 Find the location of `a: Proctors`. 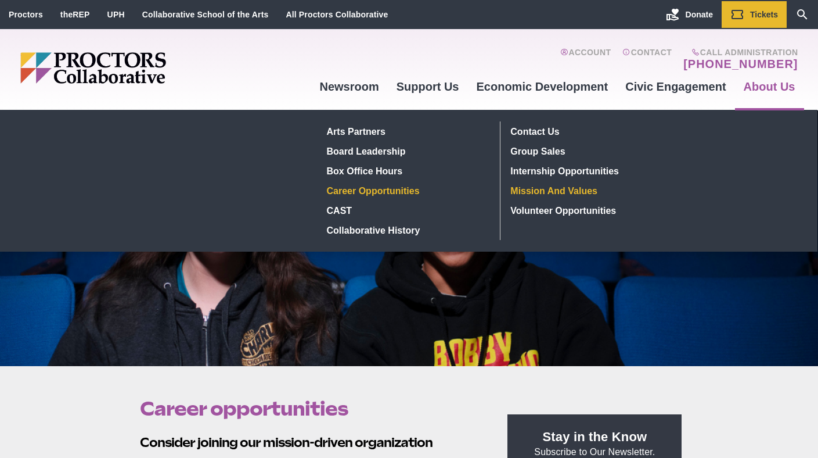

a: Proctors is located at coordinates (26, 15).